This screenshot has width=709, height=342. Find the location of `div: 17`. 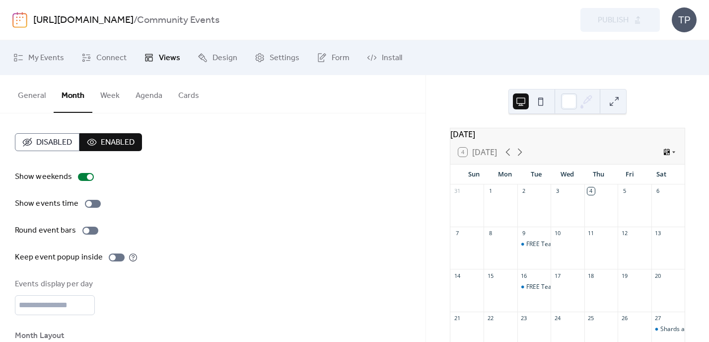

div: 17 is located at coordinates (557, 275).